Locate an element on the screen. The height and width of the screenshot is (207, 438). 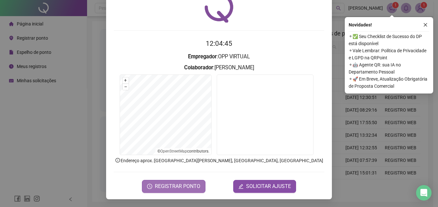
li: © contributors. is located at coordinates (183, 151).